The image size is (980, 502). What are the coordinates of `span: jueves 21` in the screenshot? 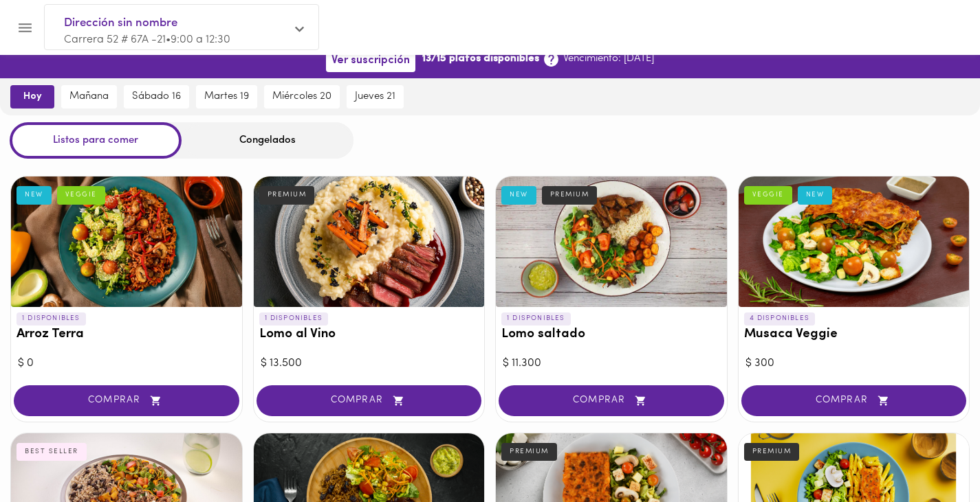 It's located at (375, 97).